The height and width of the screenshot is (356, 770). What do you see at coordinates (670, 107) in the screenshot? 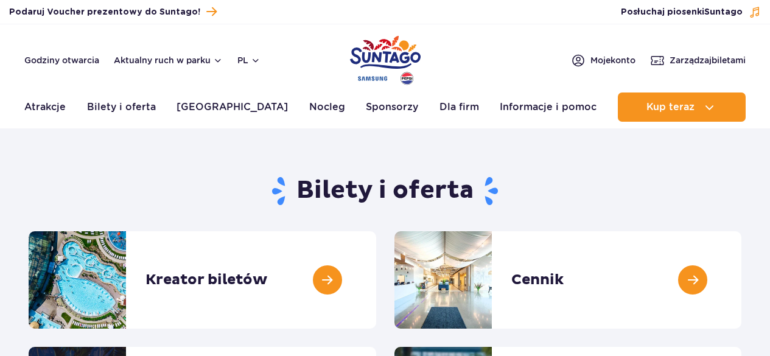
I see `span: Kup teraz` at bounding box center [670, 107].